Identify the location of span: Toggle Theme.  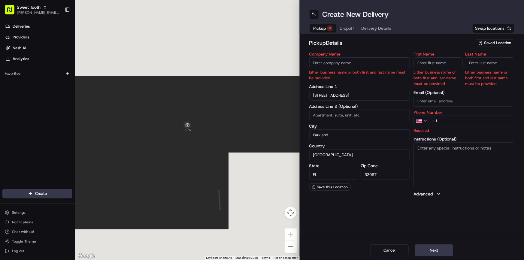
(24, 242).